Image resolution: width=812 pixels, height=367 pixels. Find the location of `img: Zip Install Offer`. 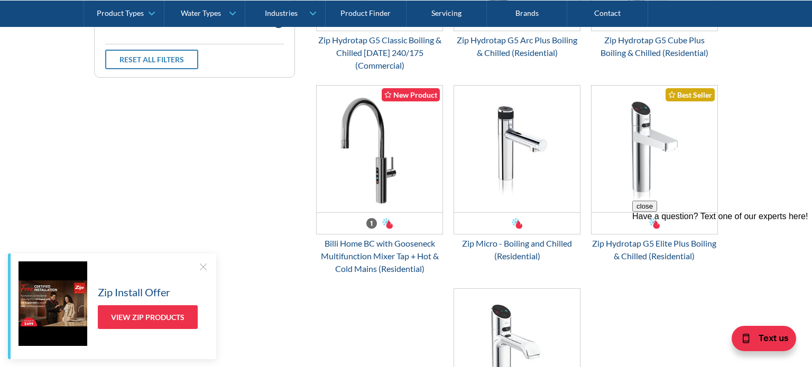

img: Zip Install Offer is located at coordinates (53, 304).